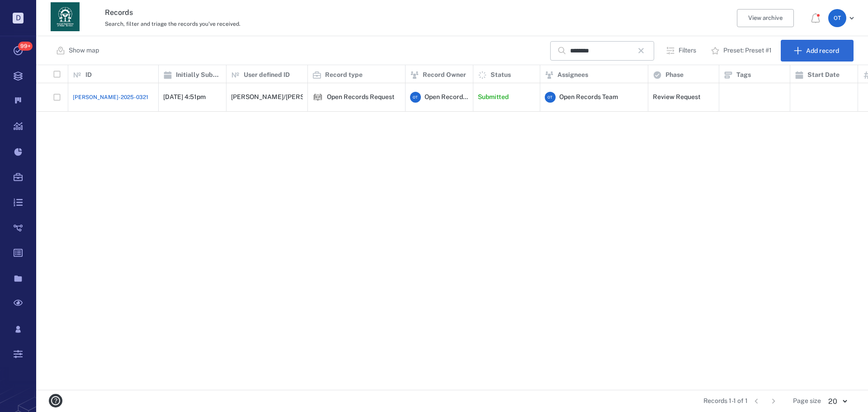  I want to click on div: Review Request, so click(677, 97).